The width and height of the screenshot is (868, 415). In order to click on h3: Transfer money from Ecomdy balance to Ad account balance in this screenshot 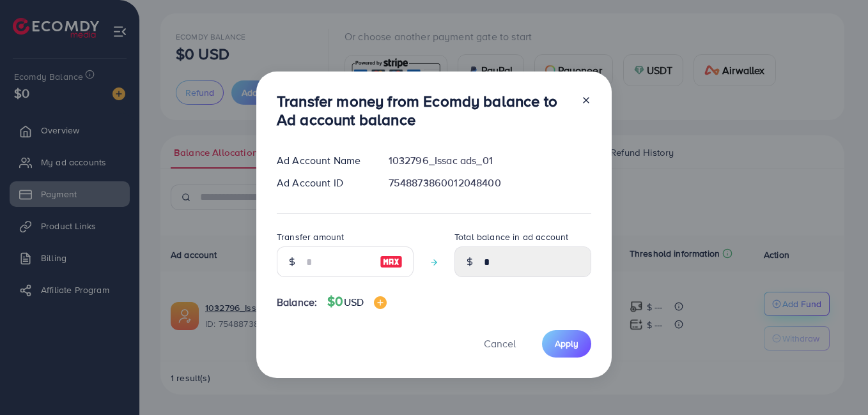, I will do `click(424, 110)`.